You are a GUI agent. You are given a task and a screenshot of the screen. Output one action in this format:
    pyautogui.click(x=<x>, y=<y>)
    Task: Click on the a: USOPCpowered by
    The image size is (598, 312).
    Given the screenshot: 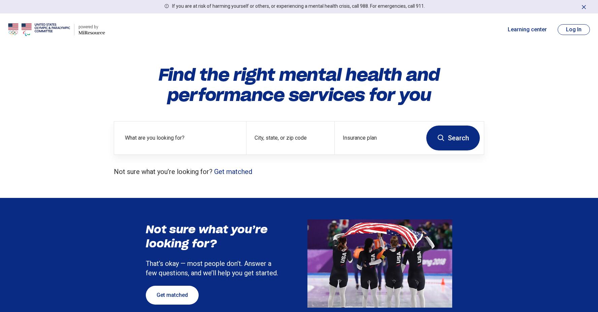 What is the action you would take?
    pyautogui.click(x=57, y=30)
    